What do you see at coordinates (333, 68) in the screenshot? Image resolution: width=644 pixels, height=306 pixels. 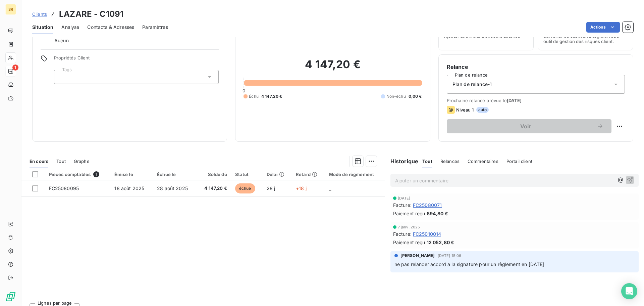 I see `h2: 4 147,20 €` at bounding box center [333, 68].